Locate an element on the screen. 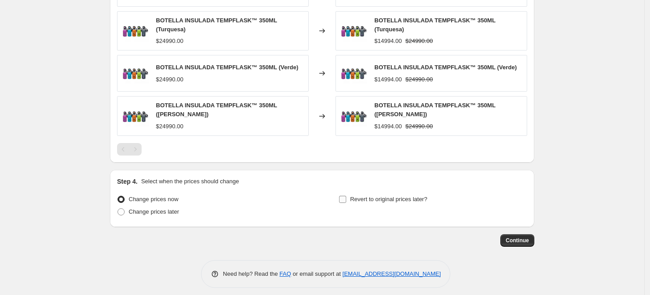 The height and width of the screenshot is (295, 650). span: Continue is located at coordinates (517, 240).